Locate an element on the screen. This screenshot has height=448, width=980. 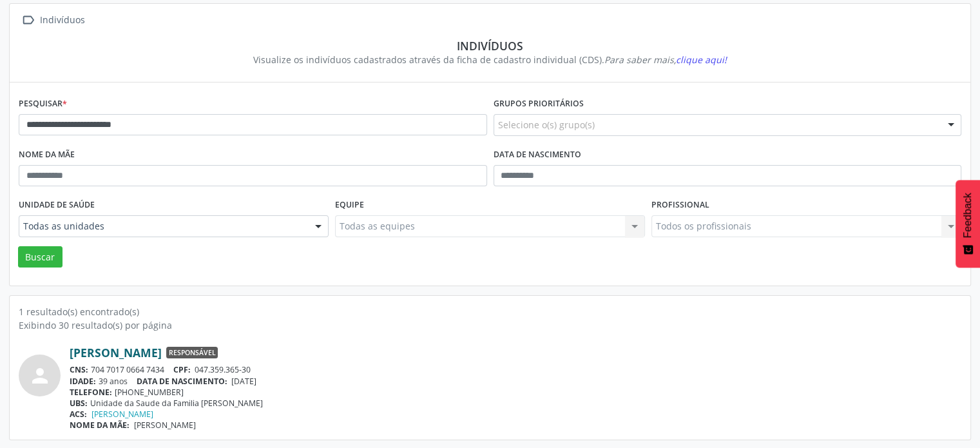
div: 704 7017 0664 7434 is located at coordinates (515, 370).